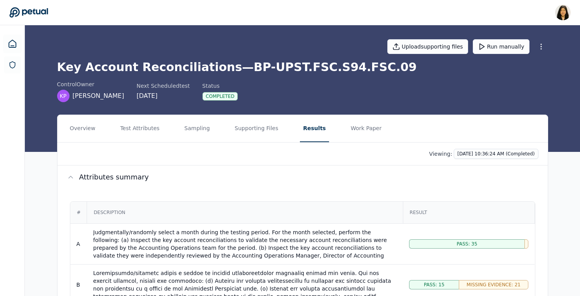 This screenshot has height=296, width=580. I want to click on div: Next Scheduled test, so click(163, 86).